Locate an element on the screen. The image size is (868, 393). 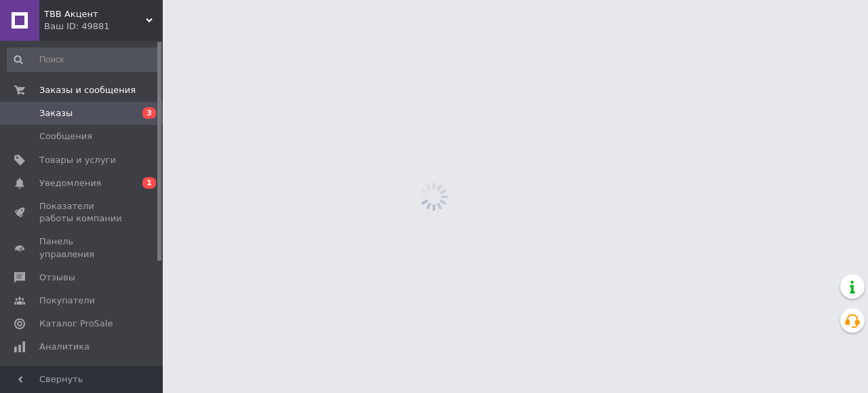
span: Покупатели is located at coordinates (67, 300).